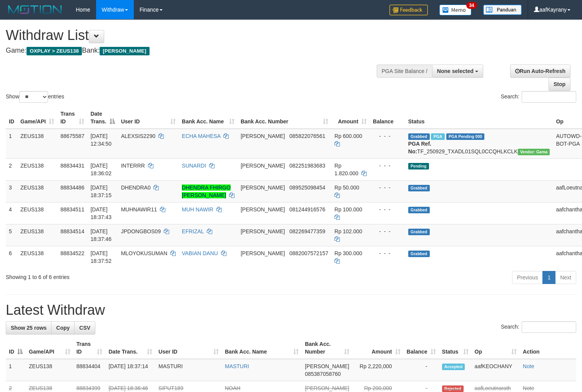  What do you see at coordinates (420, 148) in the screenshot?
I see `b: PGA Ref. No:` at bounding box center [420, 148].